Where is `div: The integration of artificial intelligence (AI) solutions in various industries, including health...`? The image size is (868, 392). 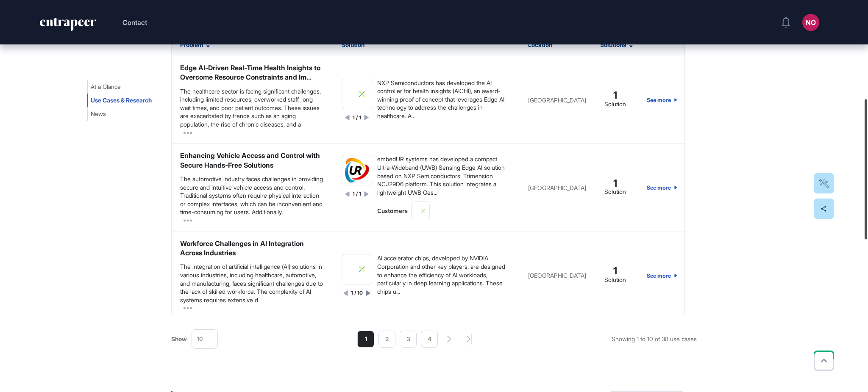 div: The integration of artificial intelligence (AI) solutions in various industries, including health... is located at coordinates (252, 283).